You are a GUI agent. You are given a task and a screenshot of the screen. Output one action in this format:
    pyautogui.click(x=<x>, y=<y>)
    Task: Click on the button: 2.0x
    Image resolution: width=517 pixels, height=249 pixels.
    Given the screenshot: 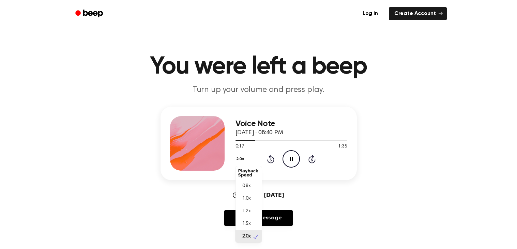 What is the action you would take?
    pyautogui.click(x=241, y=159)
    